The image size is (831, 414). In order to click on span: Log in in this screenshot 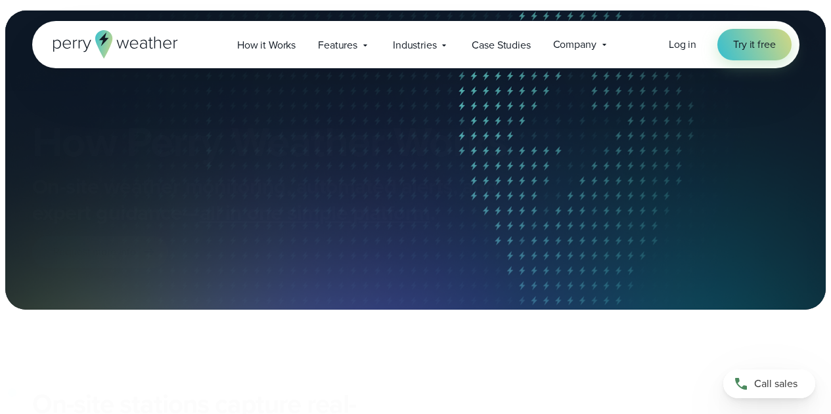, I will do `click(682, 44)`.